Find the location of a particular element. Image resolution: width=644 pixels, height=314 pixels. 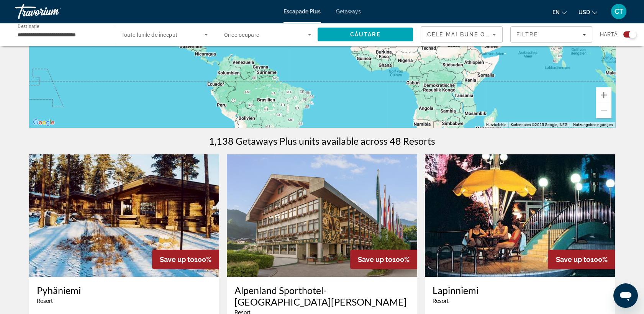

img: Alpenland Sporthotel-St.Johann-im-pongau is located at coordinates (322, 215).